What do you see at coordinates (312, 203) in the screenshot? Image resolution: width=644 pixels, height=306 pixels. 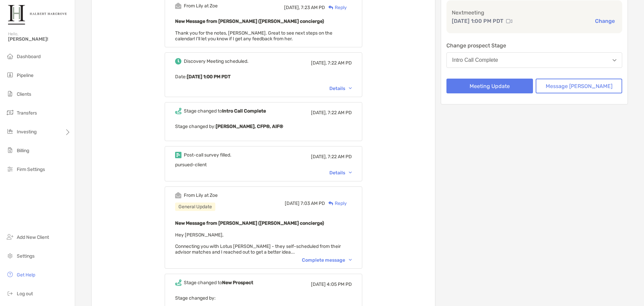 I see `span: 7:03 AM PD` at bounding box center [312, 203].